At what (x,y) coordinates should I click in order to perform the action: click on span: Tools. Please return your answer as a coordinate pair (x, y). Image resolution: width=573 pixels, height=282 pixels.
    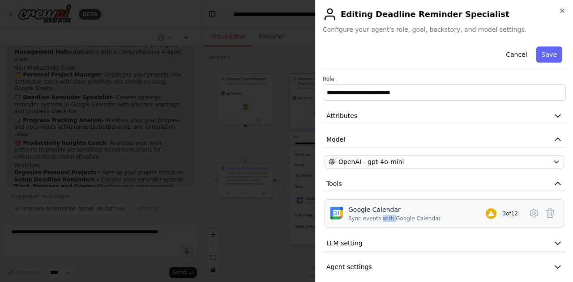
    Looking at the image, I should click on (334, 184).